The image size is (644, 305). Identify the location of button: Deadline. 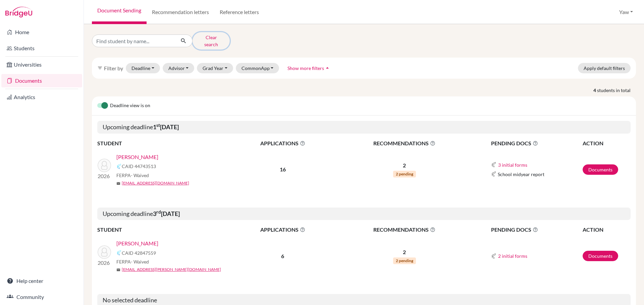
(143, 68).